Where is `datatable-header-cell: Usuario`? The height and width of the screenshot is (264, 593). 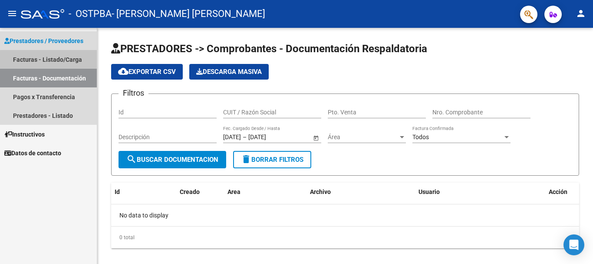 datatable-header-cell: Usuario is located at coordinates (480, 191).